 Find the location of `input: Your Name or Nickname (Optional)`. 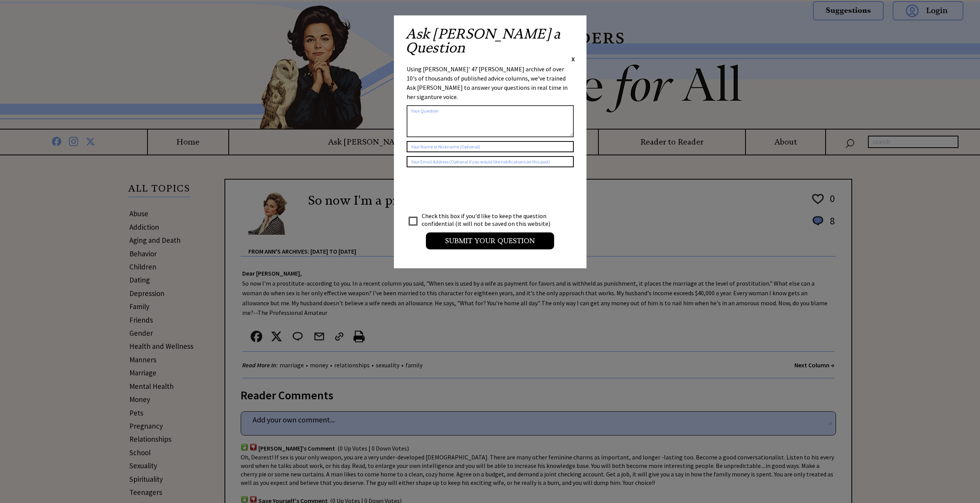

input: Your Name or Nickname (Optional) is located at coordinates (490, 147).